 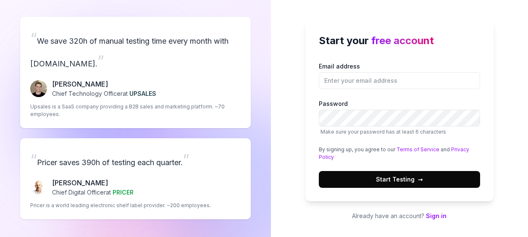 I want to click on label: Password, so click(x=399, y=117).